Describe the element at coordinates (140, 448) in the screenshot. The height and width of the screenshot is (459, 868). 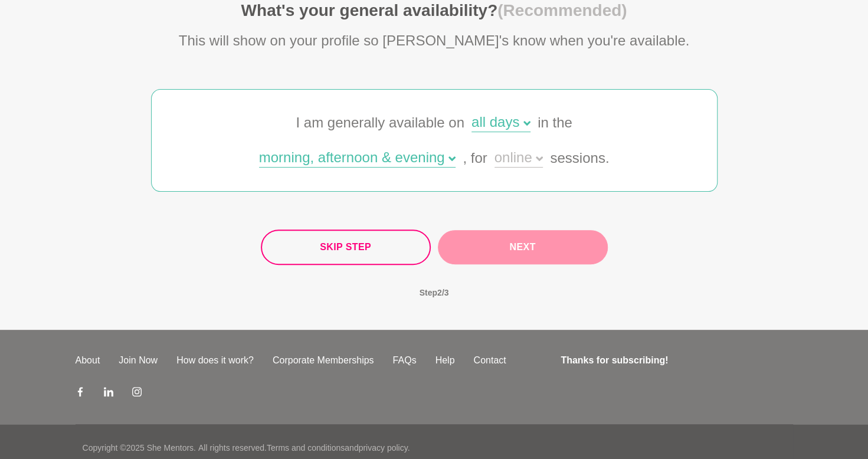
I see `p: Copyright © 2025 She Mentors .` at that location.